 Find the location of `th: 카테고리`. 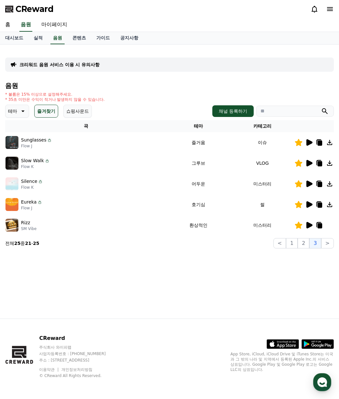

th: 카테고리 is located at coordinates (263, 126).